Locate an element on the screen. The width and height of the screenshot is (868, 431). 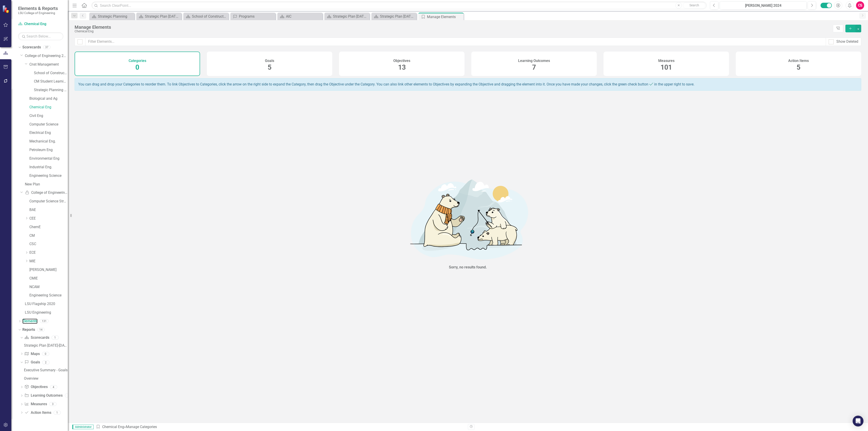
button: CS is located at coordinates (860, 6).